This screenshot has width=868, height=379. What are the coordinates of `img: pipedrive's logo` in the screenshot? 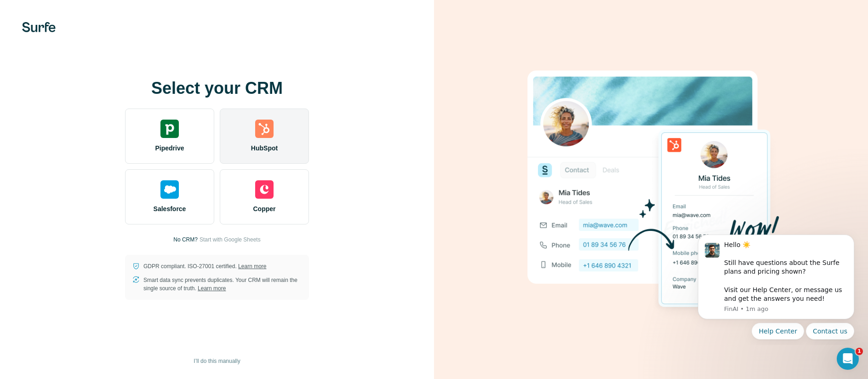 It's located at (170, 129).